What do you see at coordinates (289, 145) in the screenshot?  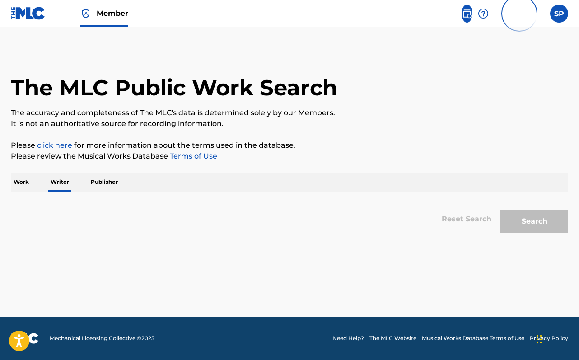 I see `p: Please for more information about the terms used in the database.` at bounding box center [289, 145].